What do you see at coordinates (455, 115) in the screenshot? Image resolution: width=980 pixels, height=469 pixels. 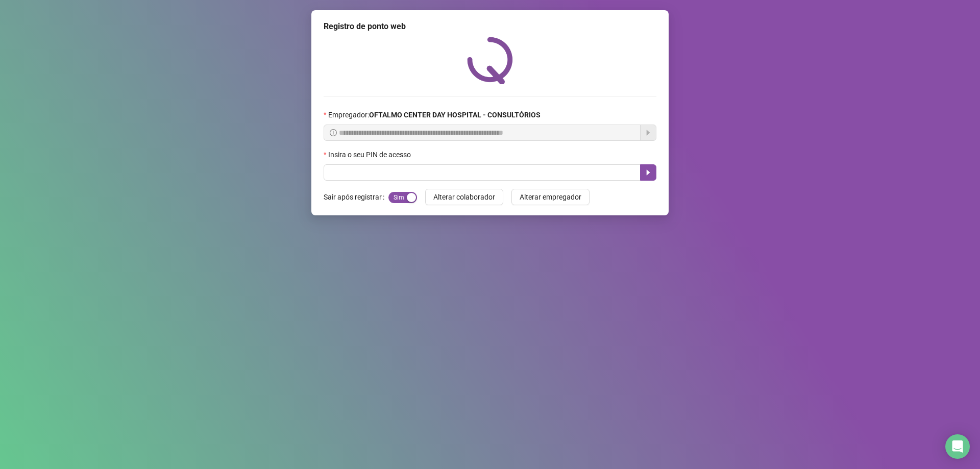 I see `strong: OFTALMO CENTER DAY HOSPITAL - CONSULTÓRIOS` at bounding box center [455, 115].